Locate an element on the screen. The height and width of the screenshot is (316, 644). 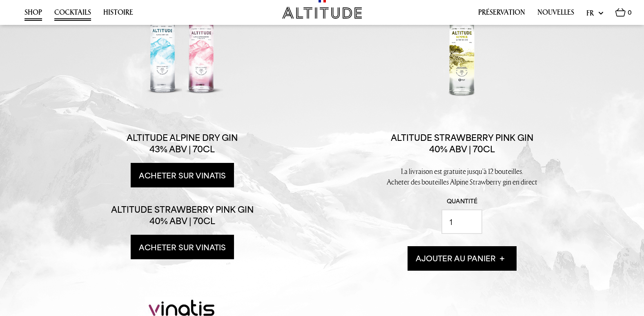
label: Quantité is located at coordinates (462, 201).